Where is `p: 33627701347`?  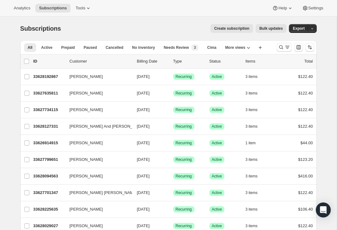 p: 33627701347 is located at coordinates (49, 192).